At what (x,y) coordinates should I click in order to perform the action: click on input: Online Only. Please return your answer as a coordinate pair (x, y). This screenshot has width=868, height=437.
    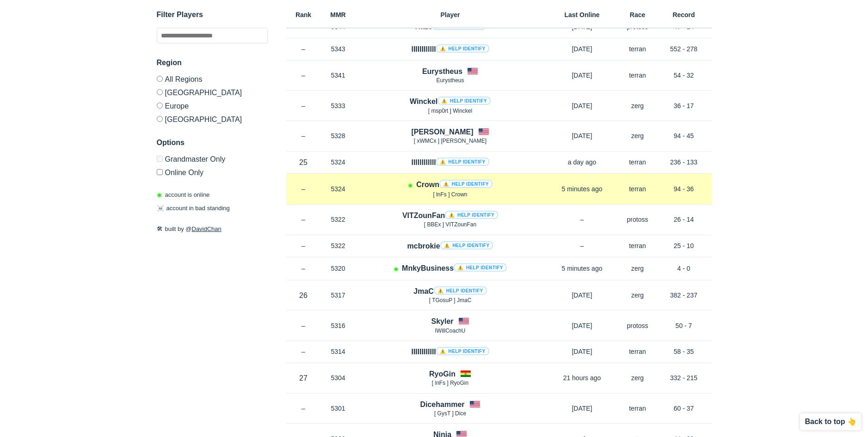
    Looking at the image, I should click on (160, 172).